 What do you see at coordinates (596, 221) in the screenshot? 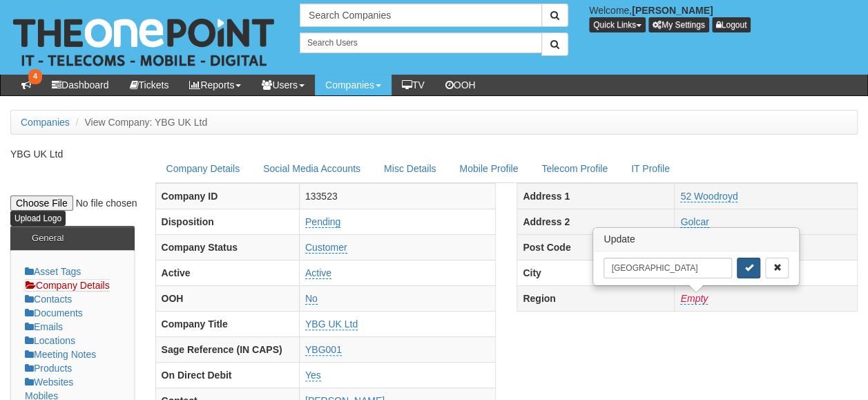
I see `th: Address 2` at bounding box center [596, 221].